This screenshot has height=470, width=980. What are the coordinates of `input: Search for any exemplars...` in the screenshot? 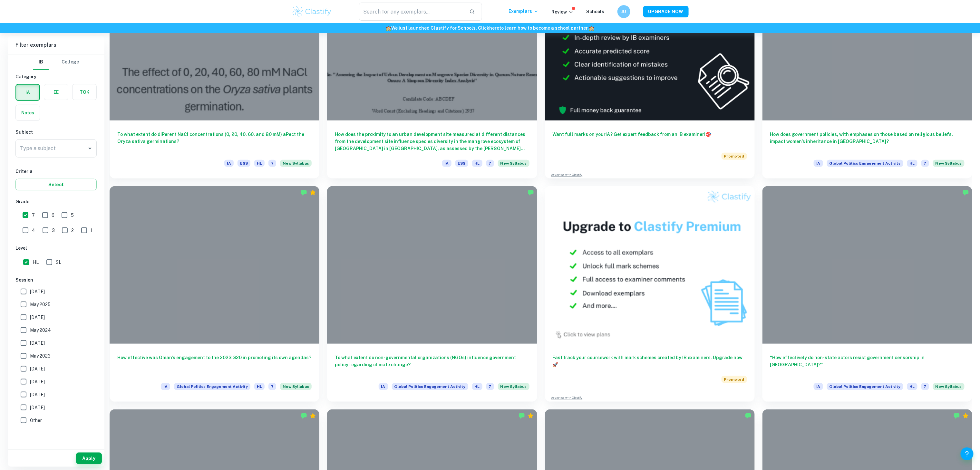 It's located at (411, 11).